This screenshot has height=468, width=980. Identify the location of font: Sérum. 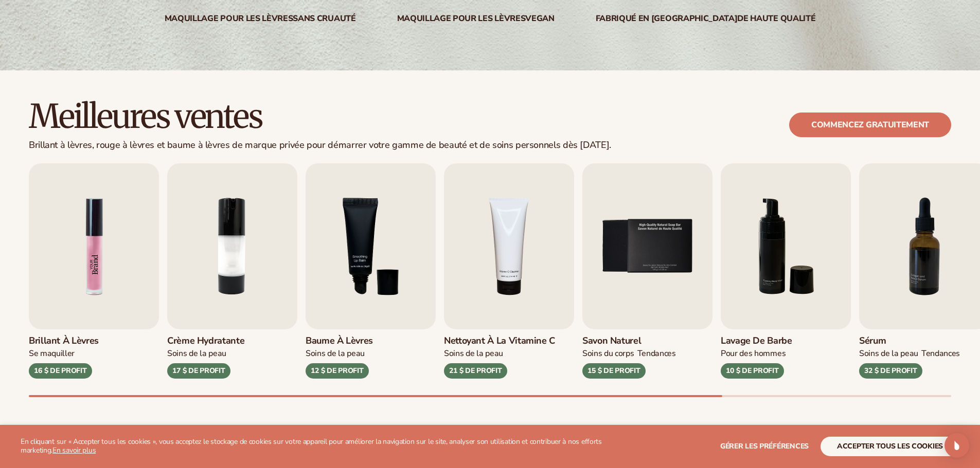
(873, 341).